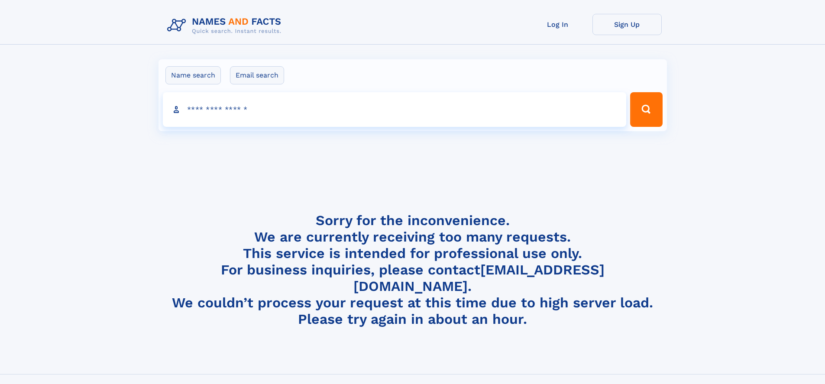 This screenshot has height=384, width=825. Describe the element at coordinates (226, 26) in the screenshot. I see `img: Logo Names and Facts` at that location.